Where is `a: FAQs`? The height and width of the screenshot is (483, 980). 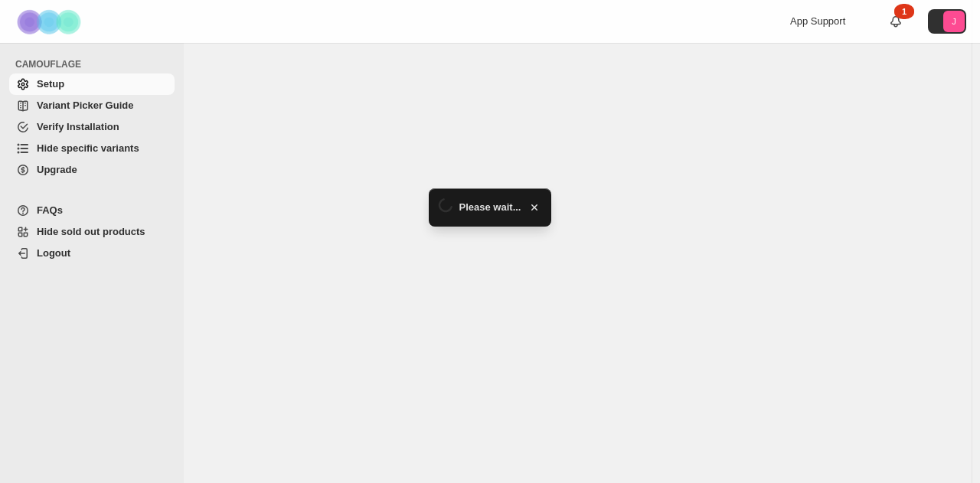
a: FAQs is located at coordinates (92, 210).